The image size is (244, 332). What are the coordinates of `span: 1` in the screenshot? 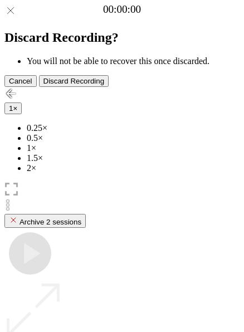 It's located at (11, 108).